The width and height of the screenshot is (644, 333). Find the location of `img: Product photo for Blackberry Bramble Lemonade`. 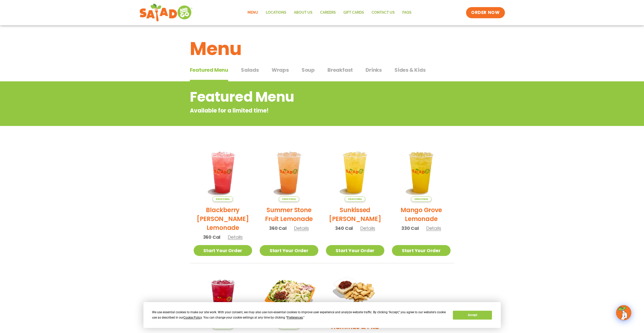

img: Product photo for Blackberry Bramble Lemonade is located at coordinates (223, 173).